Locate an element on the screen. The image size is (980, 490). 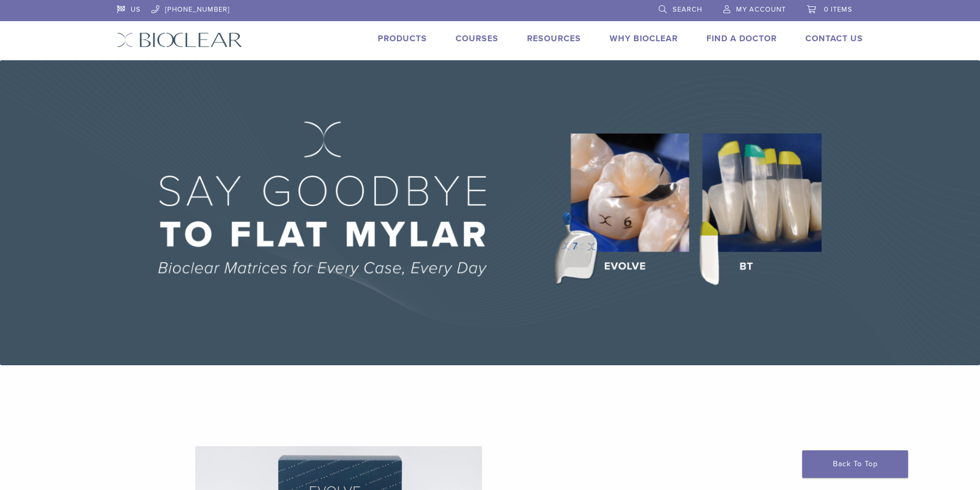
span: 0 items is located at coordinates (838, 10).